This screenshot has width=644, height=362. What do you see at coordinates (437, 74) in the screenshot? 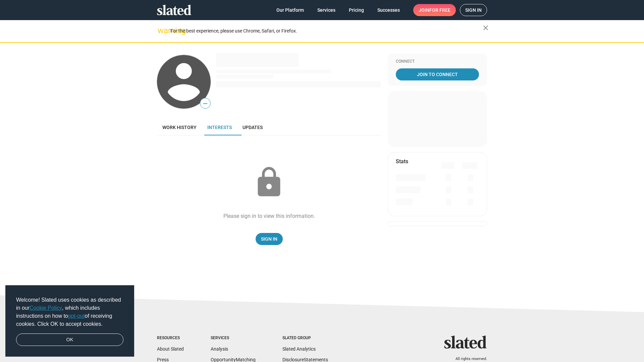
I see `span: Join To Connect` at bounding box center [437, 74].